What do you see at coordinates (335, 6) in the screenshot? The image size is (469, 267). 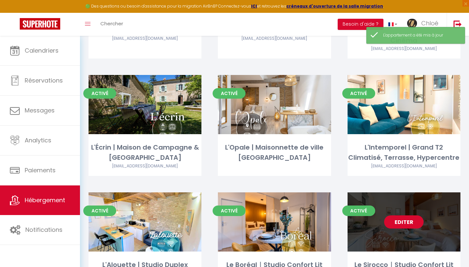 I see `a: créneaux d'ouverture de la salle migration` at bounding box center [335, 6].